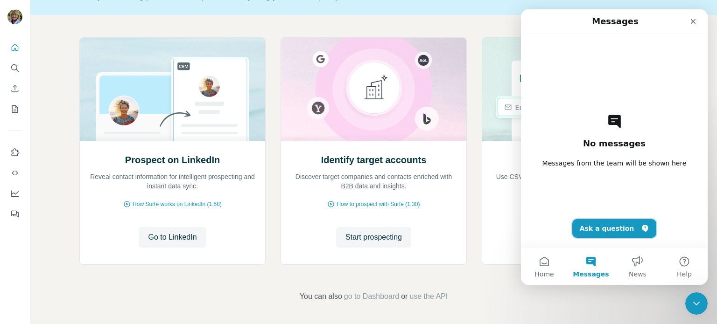 This screenshot has height=324, width=717. What do you see at coordinates (70, 257) in the screenshot?
I see `button: Messages` at bounding box center [70, 257].